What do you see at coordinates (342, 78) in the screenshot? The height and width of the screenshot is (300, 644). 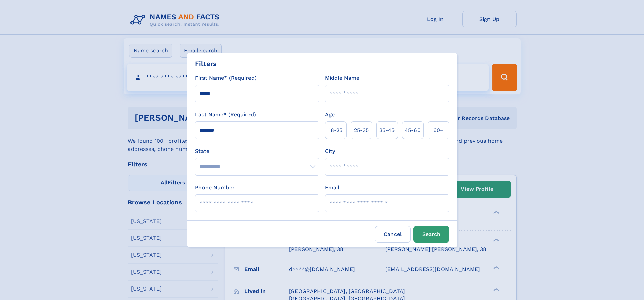 I see `label: Middle Name` at bounding box center [342, 78].